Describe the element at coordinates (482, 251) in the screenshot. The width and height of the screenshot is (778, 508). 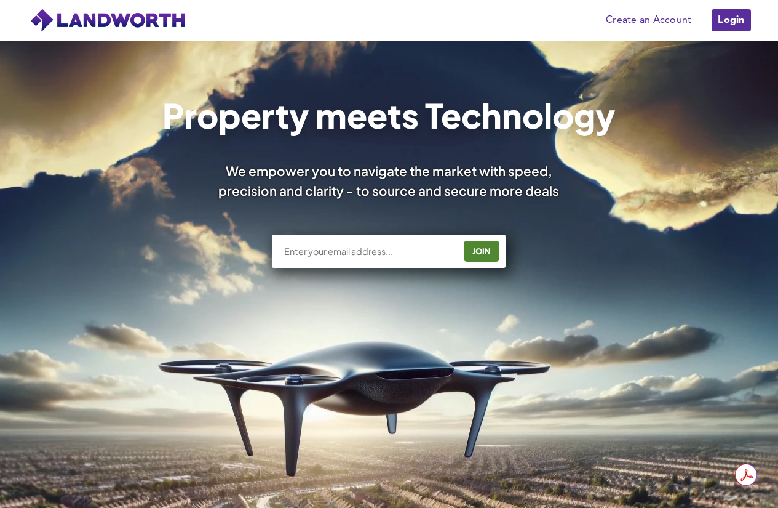
I see `div: JOIN` at that location.